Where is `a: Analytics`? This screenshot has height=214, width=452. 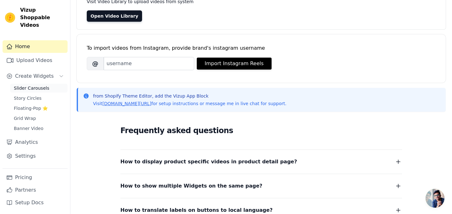
a: Analytics is located at coordinates (35, 142).